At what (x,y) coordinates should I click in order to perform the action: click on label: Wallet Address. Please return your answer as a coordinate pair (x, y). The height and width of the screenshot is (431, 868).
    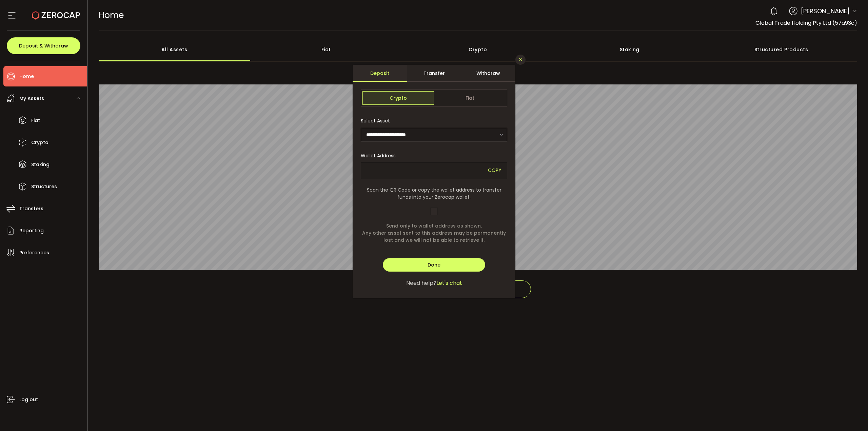
    Looking at the image, I should click on (380, 156).